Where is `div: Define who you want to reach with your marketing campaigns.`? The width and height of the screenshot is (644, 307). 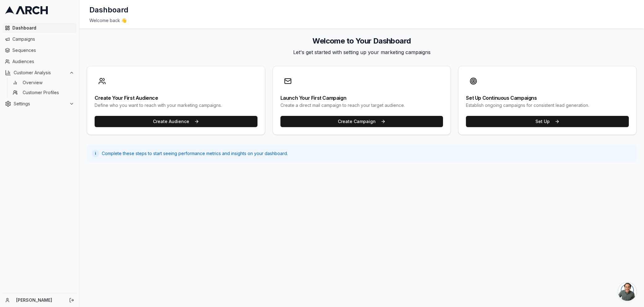 div: Define who you want to reach with your marketing campaigns. is located at coordinates (176, 105).